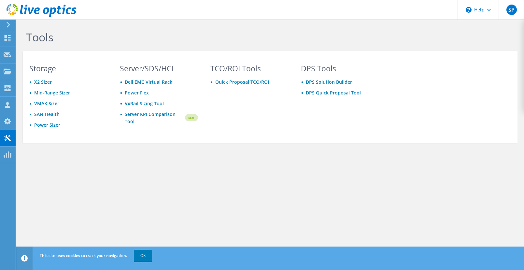  I want to click on a: Power Sizer, so click(47, 125).